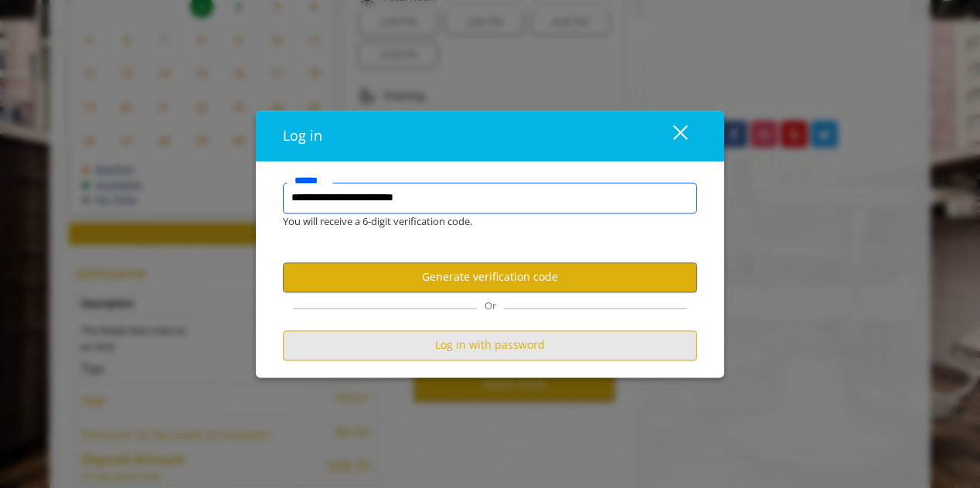  Describe the element at coordinates (671, 135) in the screenshot. I see `button: close dialog` at that location.